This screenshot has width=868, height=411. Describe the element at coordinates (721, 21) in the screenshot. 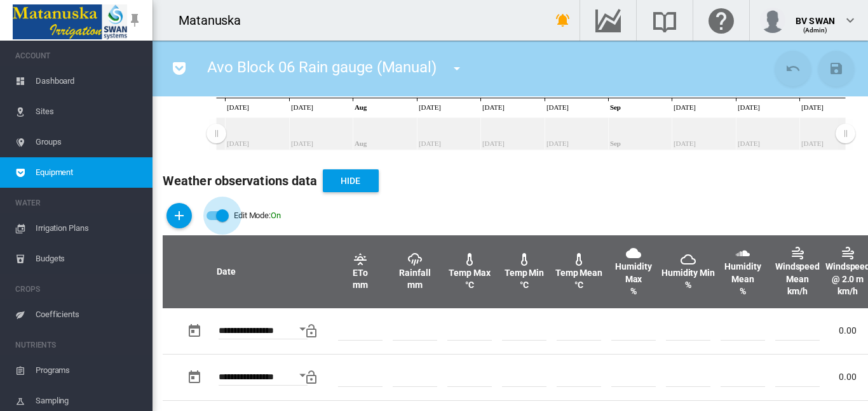

I see `md-icon: Click here for help` at that location.